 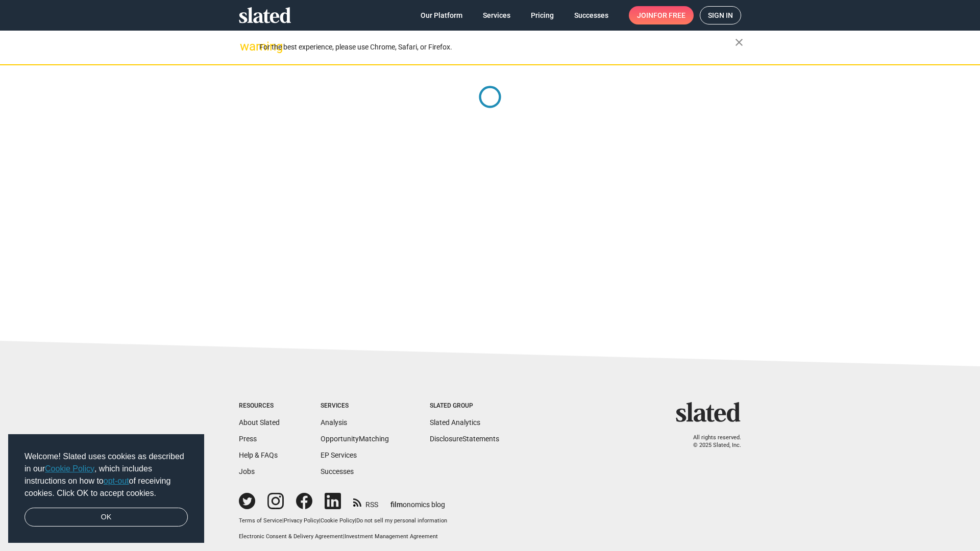 What do you see at coordinates (402, 521) in the screenshot?
I see `button: Do not sell my personal information` at bounding box center [402, 521].